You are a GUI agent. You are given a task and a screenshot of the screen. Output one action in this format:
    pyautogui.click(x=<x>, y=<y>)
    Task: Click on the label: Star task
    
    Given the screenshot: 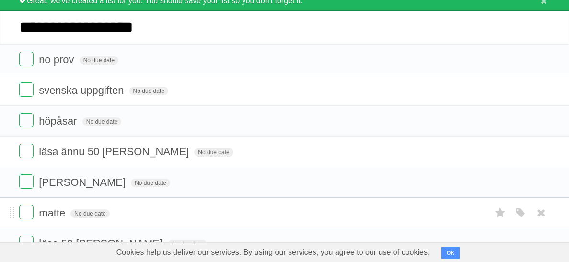 What is the action you would take?
    pyautogui.click(x=501, y=213)
    